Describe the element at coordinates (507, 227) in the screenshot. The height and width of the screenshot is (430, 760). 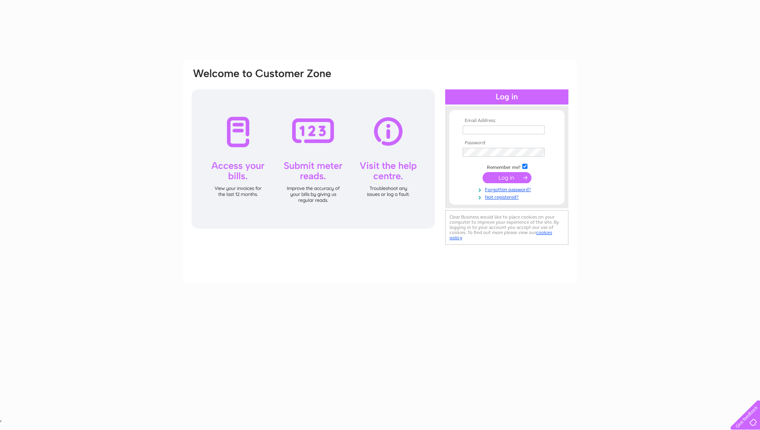
I see `div: Clear Business would like to place cookies on your computer to improve your experience of the sit...` at that location.